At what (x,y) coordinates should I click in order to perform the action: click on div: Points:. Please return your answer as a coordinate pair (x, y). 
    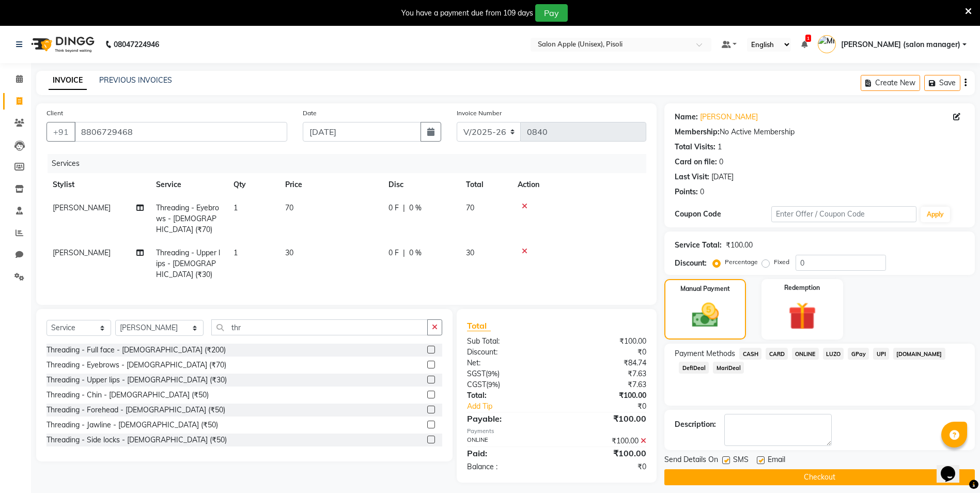
    Looking at the image, I should click on (686, 191).